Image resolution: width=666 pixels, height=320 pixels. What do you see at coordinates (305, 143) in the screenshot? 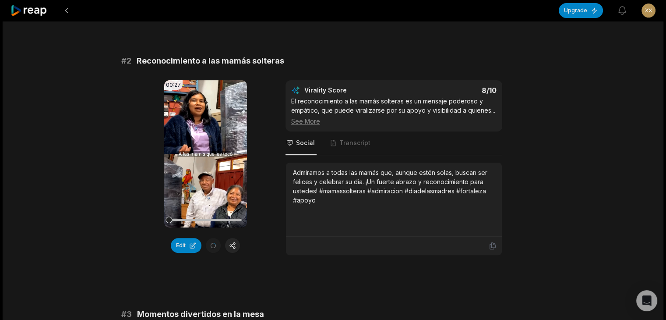
I see `span: Social` at bounding box center [305, 143].